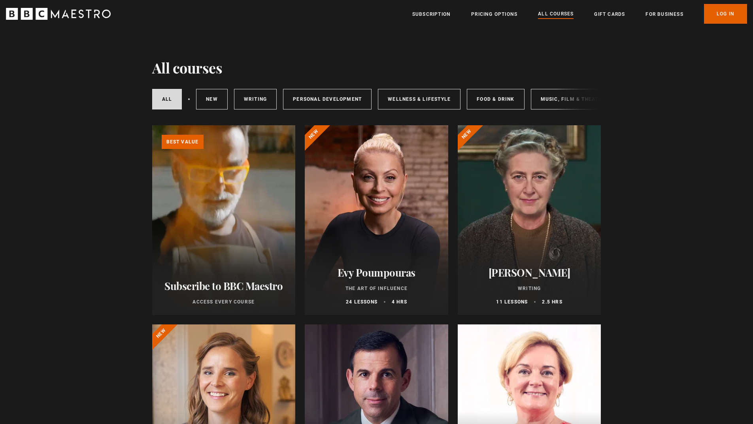 The width and height of the screenshot is (753, 424). I want to click on a: Log In, so click(725, 14).